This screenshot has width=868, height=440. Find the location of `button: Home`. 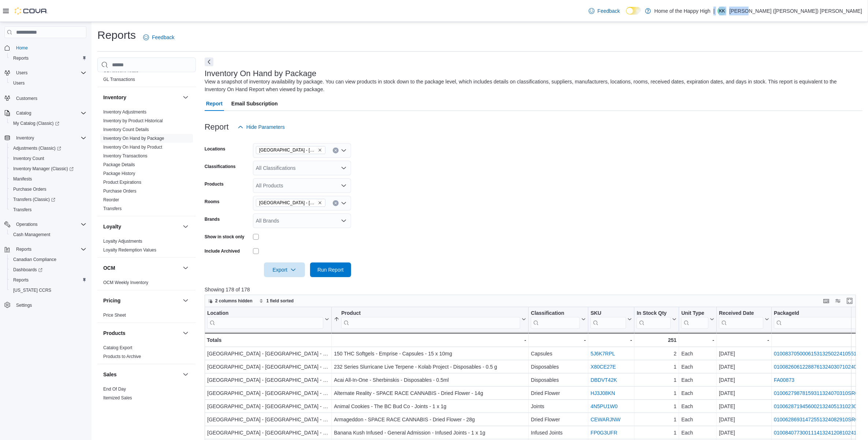

button: Home is located at coordinates (46, 48).